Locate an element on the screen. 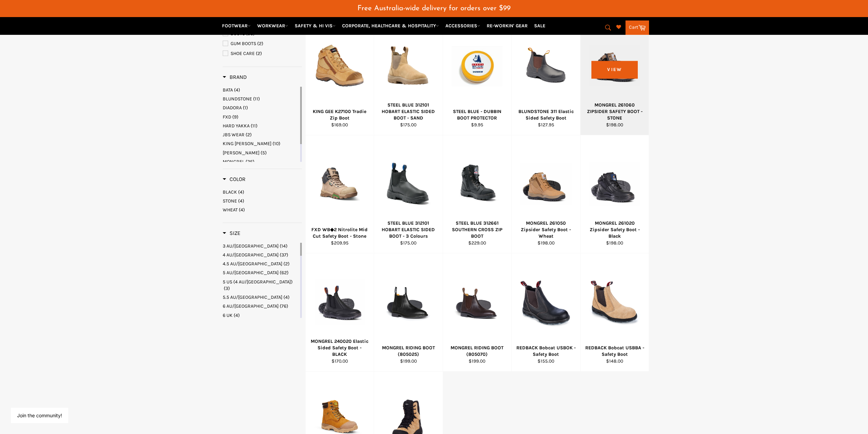  a: 4 AU/UK is located at coordinates (261, 254).